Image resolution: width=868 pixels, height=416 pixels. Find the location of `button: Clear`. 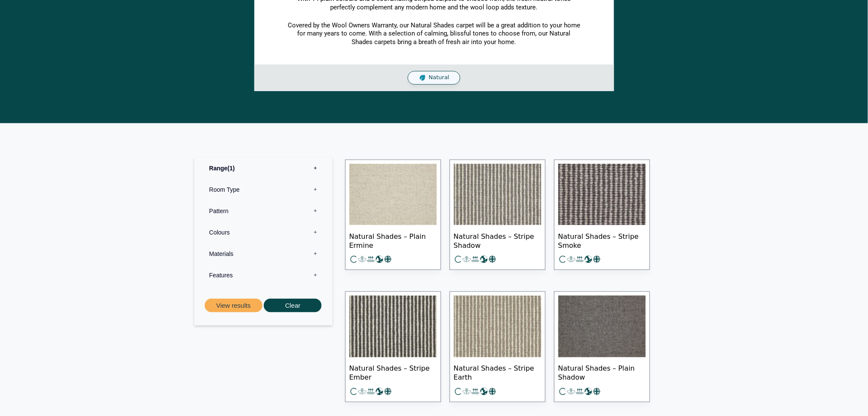

button: Clear is located at coordinates (292, 306).